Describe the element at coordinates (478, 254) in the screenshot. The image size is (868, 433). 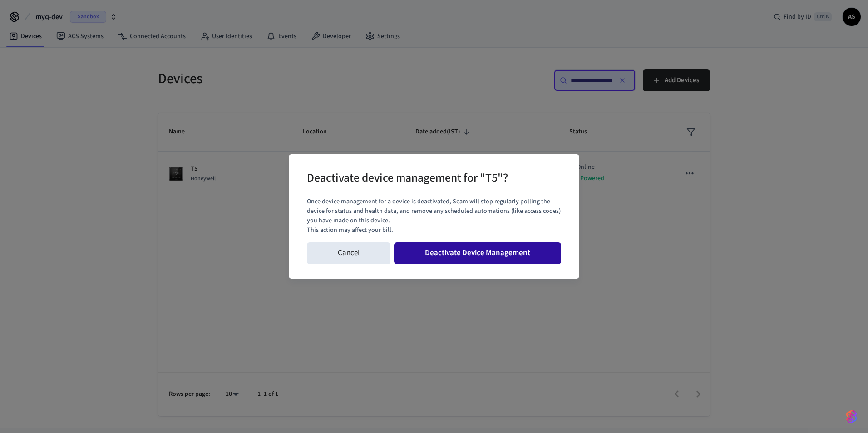
I see `button: Deactivate Device Management` at that location.